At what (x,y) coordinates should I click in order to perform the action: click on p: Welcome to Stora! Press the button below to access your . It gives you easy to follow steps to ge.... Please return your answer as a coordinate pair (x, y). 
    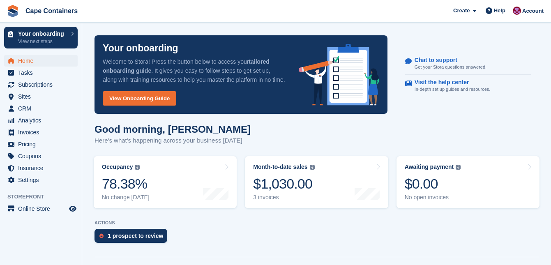
    Looking at the image, I should click on (194, 71).